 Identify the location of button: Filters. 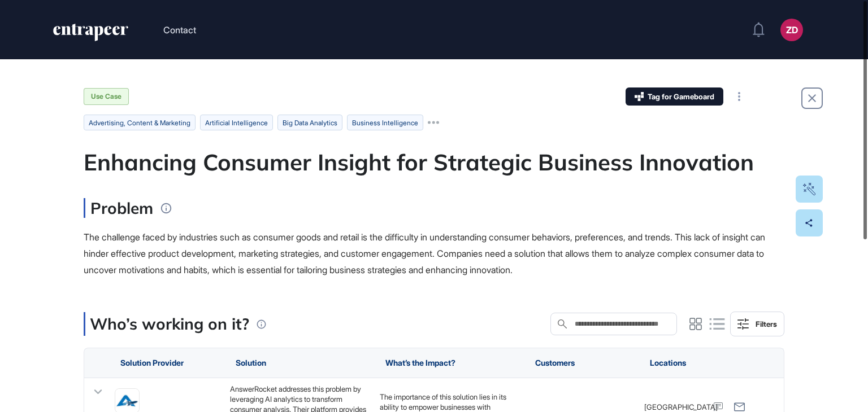
(757, 324).